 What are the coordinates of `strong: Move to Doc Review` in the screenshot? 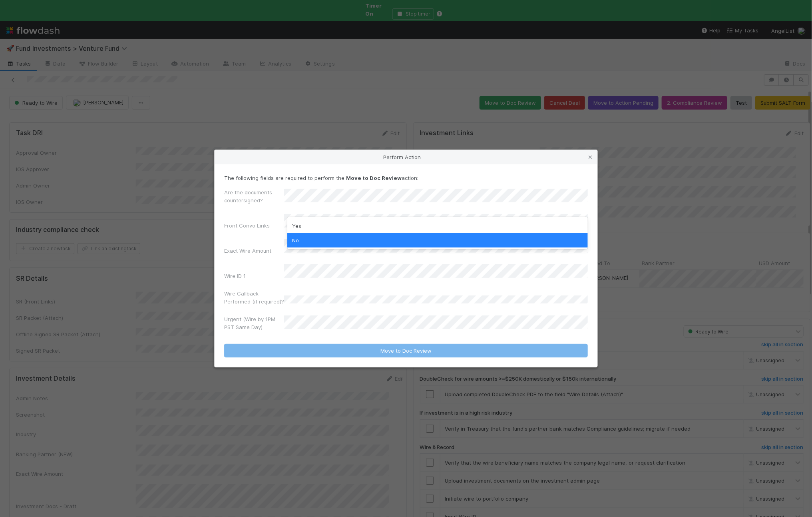 It's located at (374, 178).